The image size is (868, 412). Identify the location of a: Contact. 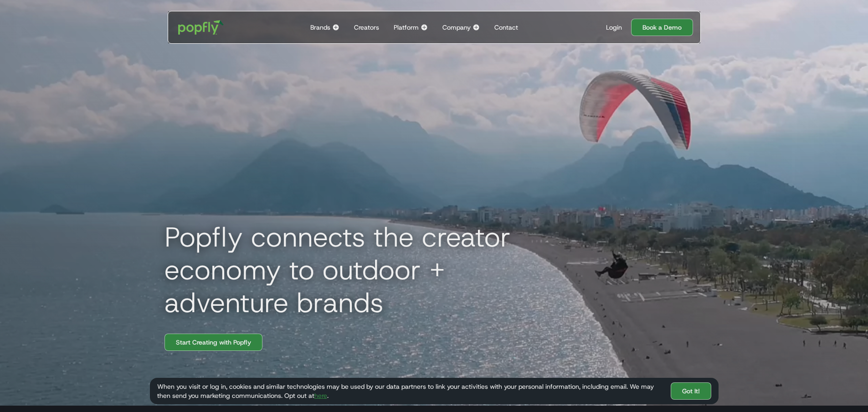
(506, 27).